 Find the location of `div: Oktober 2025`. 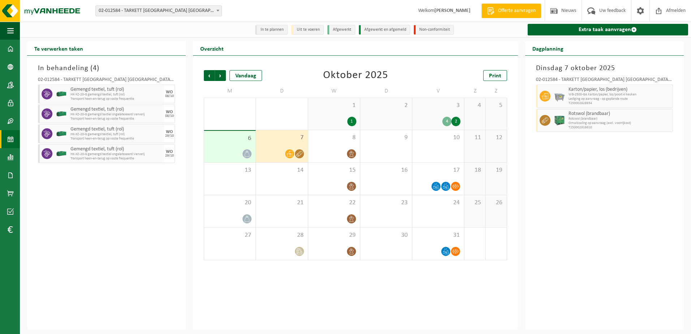

div: Oktober 2025 is located at coordinates (356, 76).